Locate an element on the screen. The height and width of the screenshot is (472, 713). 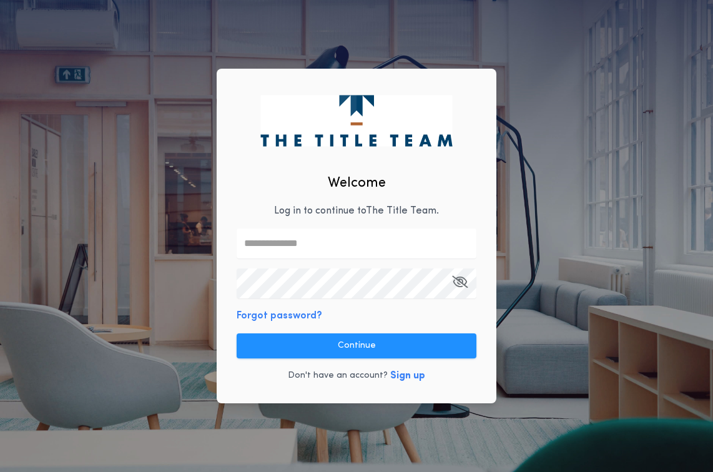
img: logo is located at coordinates (356, 121).